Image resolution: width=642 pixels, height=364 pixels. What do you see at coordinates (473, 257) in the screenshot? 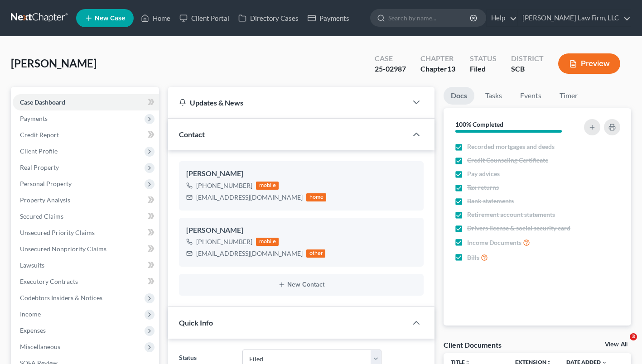
I see `span: Bills` at bounding box center [473, 257].